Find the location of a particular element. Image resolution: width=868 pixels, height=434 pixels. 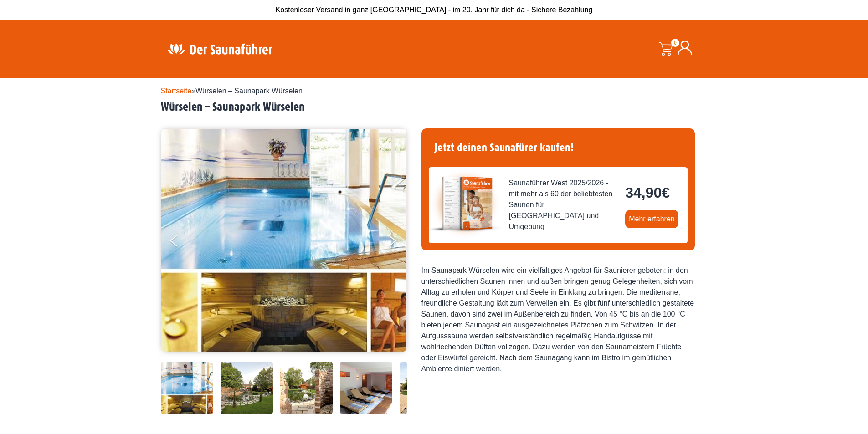

a: Startseite is located at coordinates (177, 90).